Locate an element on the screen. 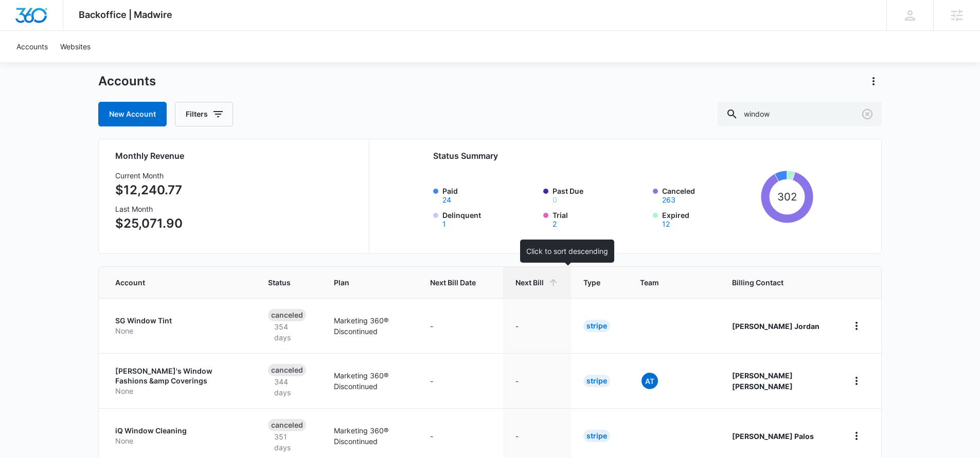  label: Trial is located at coordinates (600, 219).